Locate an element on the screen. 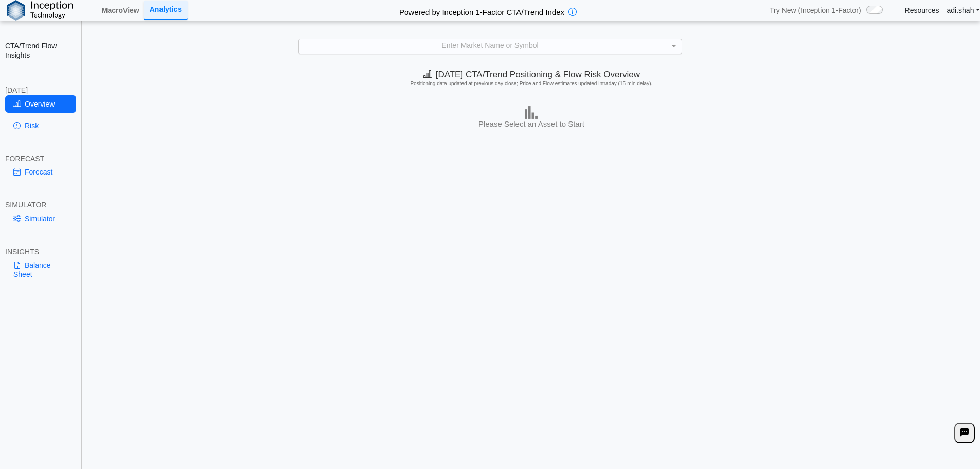 The image size is (980, 469). h3: Please Select an Asset to Start is located at coordinates (531, 124).